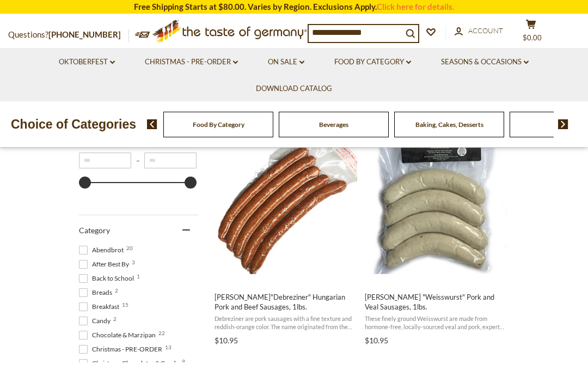 The width and height of the screenshot is (588, 382). Describe the element at coordinates (532, 37) in the screenshot. I see `span: $0.00` at that location.